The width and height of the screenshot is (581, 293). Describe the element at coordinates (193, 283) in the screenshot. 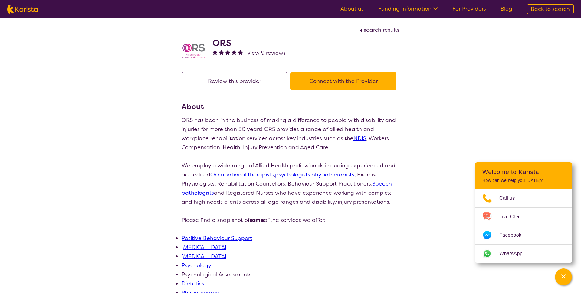

I see `a: Dietetics` at that location.